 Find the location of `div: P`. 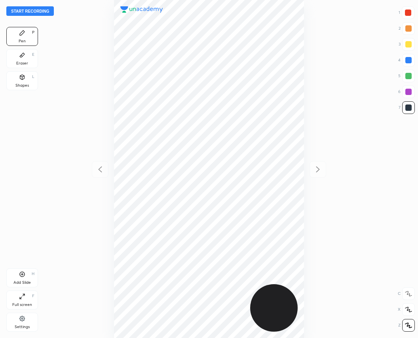

div: P is located at coordinates (33, 32).